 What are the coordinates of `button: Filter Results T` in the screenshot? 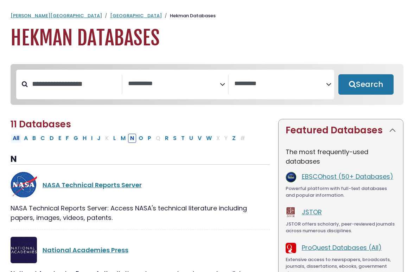 It's located at (183, 138).